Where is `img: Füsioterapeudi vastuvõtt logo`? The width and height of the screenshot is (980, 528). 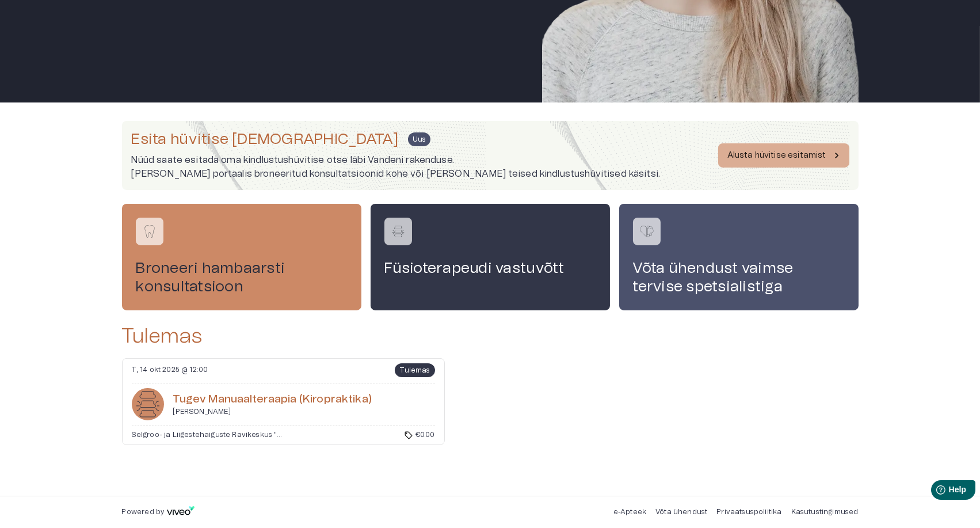 img: Füsioterapeudi vastuvõtt logo is located at coordinates (398, 232).